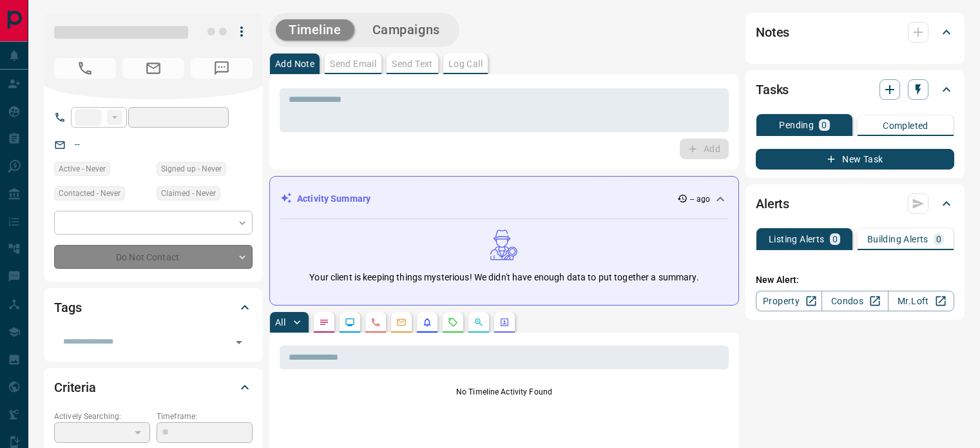 The image size is (980, 448). Describe the element at coordinates (154, 68) in the screenshot. I see `span: No Email` at that location.